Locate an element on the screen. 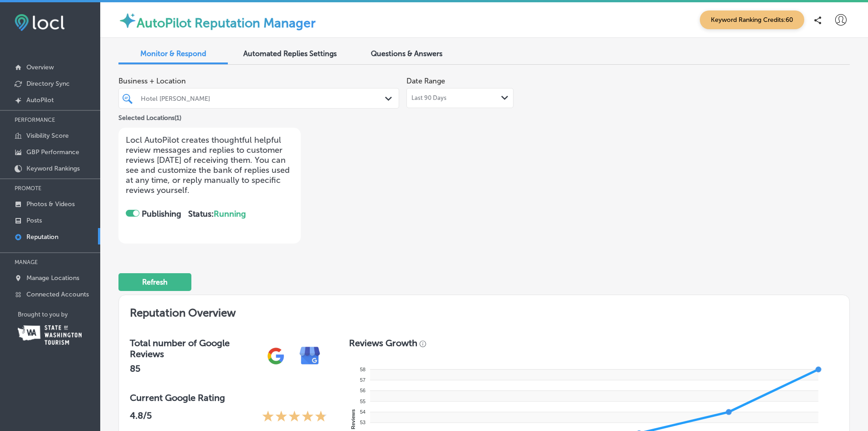  span: Business + Location is located at coordinates (259, 81).